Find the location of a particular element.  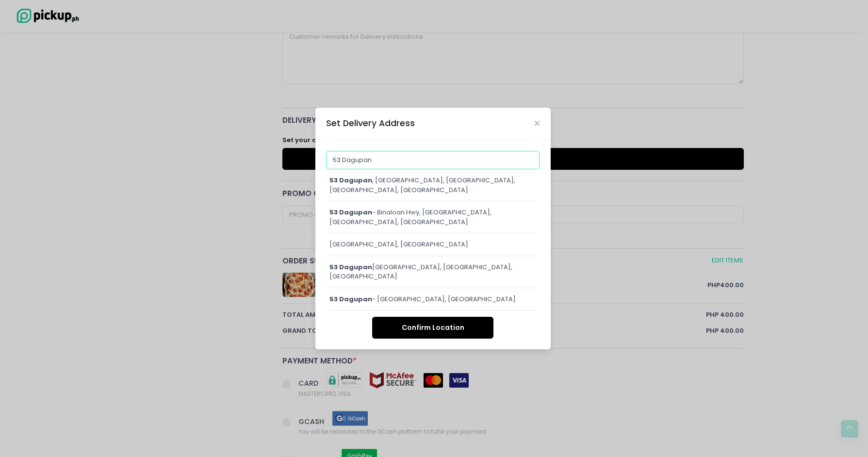

input: Delivery Address is located at coordinates (433, 160).